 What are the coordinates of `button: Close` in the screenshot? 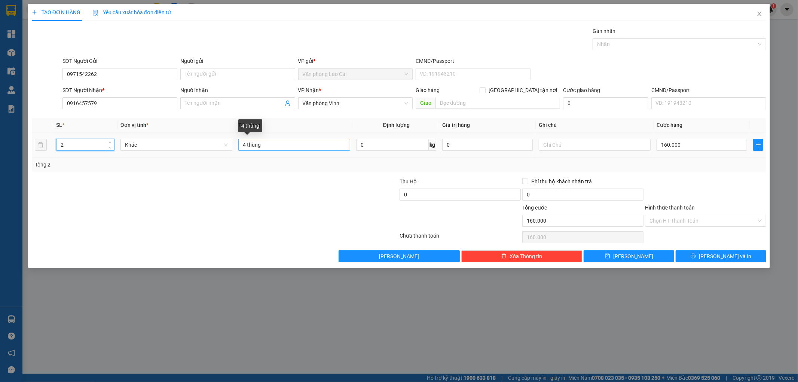 It's located at (760, 14).